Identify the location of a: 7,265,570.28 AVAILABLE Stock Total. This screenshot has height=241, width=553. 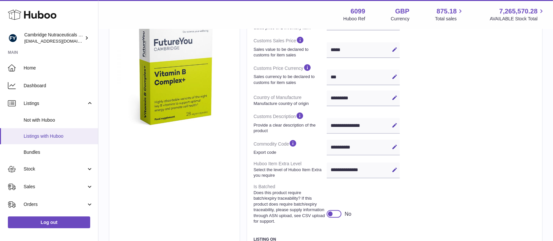
(517, 14).